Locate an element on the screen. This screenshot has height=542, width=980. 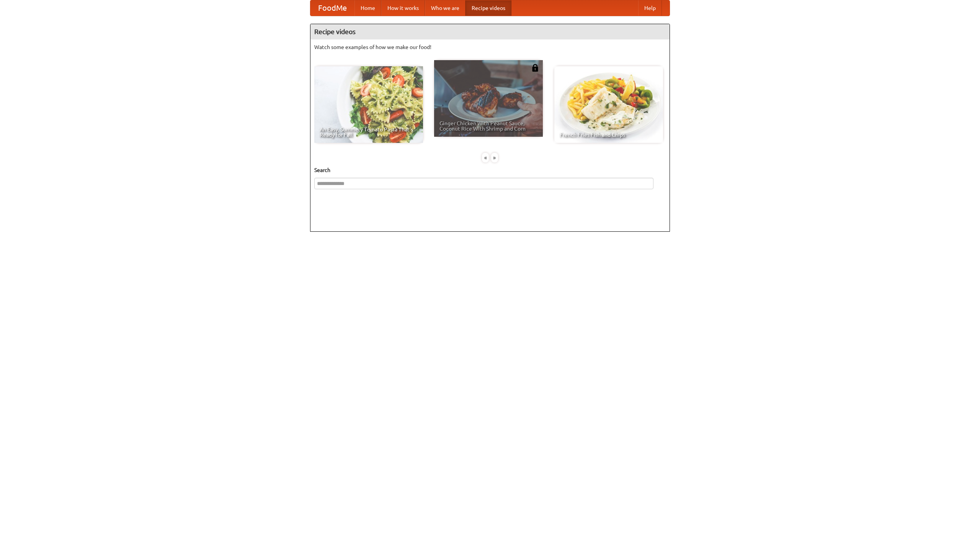
a: An Easy, Summery Tomato Pasta That's Ready for Fall is located at coordinates (369, 105).